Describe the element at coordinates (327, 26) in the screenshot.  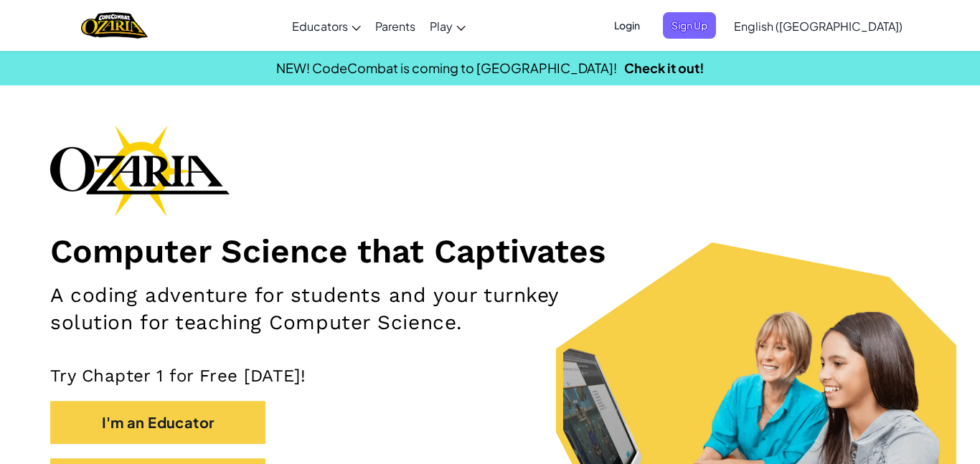
I see `a: Educators` at that location.